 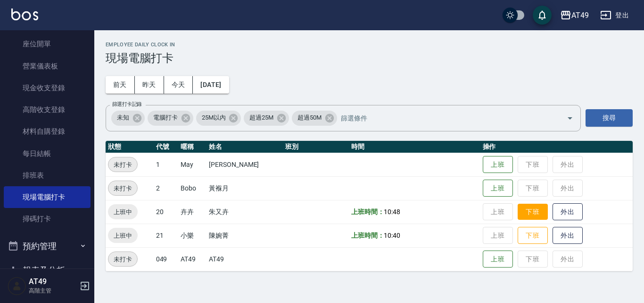 I want to click on button: 報表及分析, so click(x=47, y=271).